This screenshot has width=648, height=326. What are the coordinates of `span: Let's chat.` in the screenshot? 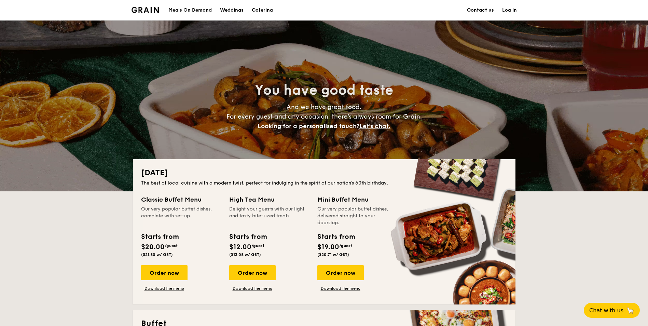 It's located at (375, 126).